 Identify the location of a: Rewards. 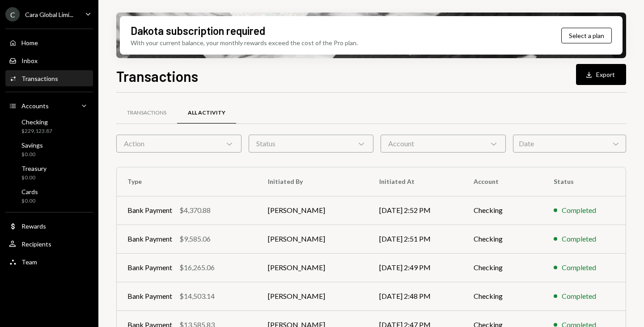
(49, 226).